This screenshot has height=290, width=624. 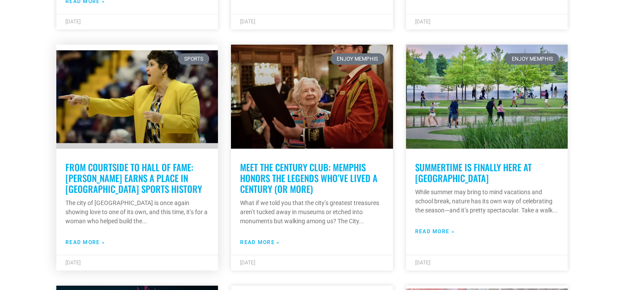 What do you see at coordinates (85, 242) in the screenshot?
I see `a: Read more about From Courtside to Hall of Fame: Joye Lee-McNelis Earns a Place in Memphis Sports ...` at bounding box center [85, 242].